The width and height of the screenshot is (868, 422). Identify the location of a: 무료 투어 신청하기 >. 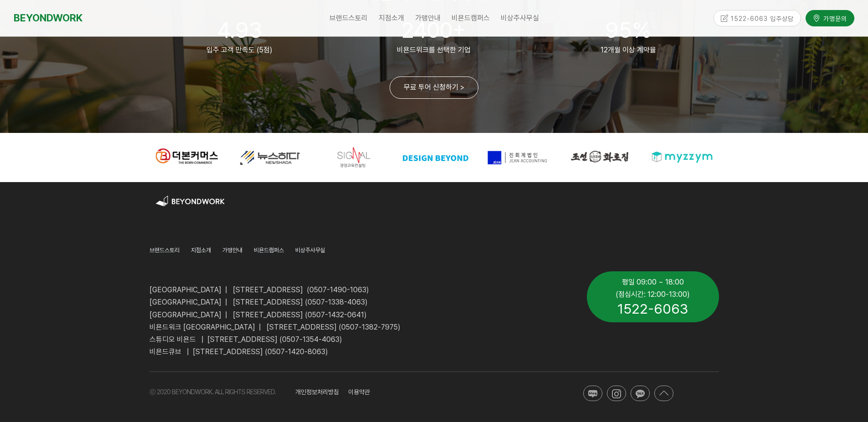
(434, 87).